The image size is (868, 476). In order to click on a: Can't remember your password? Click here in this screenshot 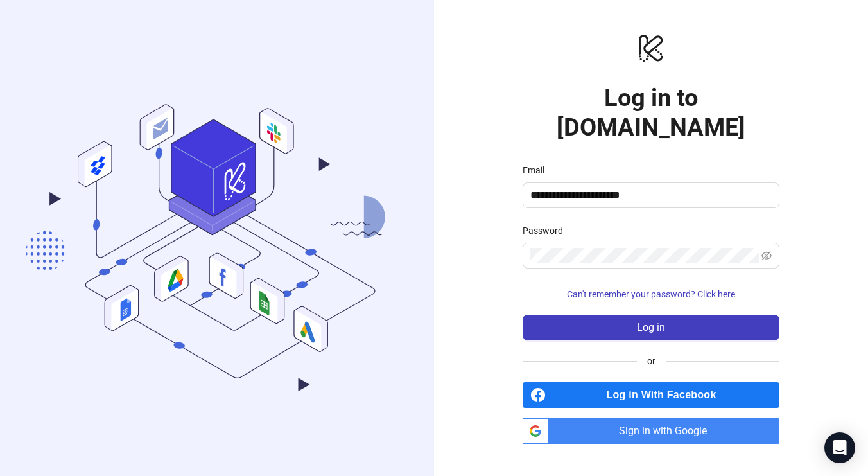, I will do `click(651, 294)`.